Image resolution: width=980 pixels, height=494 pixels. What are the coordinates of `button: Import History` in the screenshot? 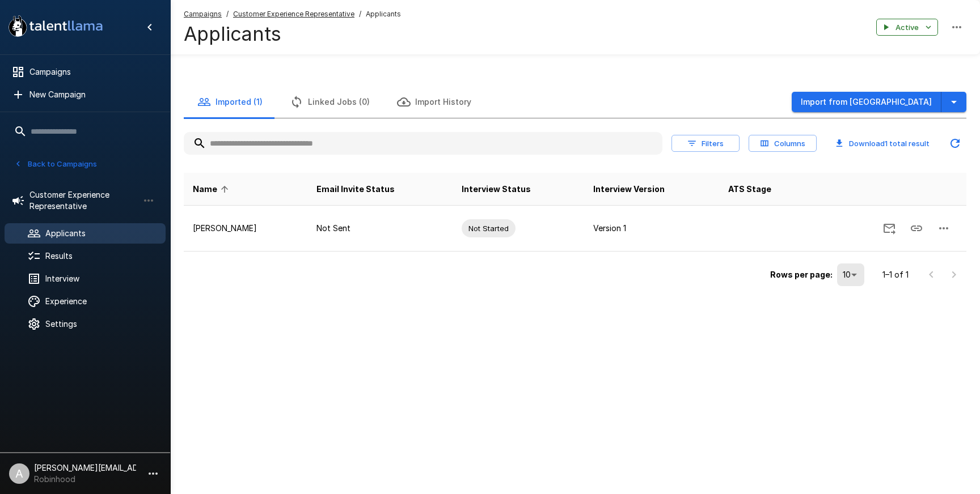 It's located at (434, 102).